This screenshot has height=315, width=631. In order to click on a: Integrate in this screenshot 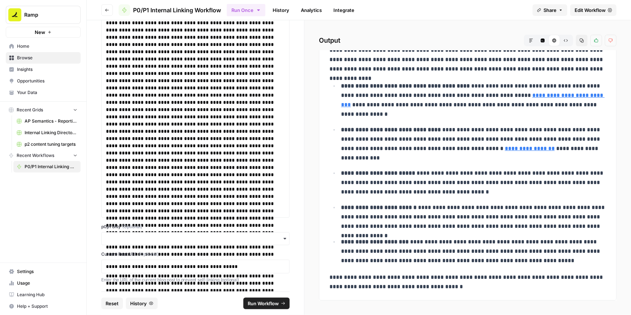, I will do `click(344, 10)`.